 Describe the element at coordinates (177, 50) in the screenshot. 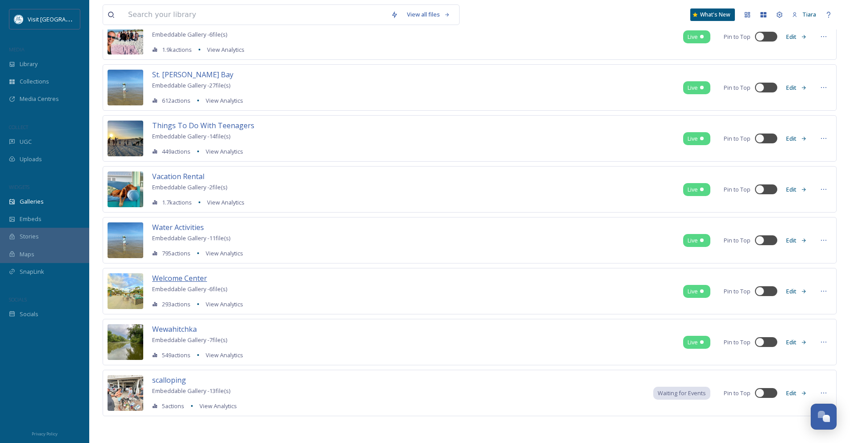

I see `span: 1.9k actions` at that location.